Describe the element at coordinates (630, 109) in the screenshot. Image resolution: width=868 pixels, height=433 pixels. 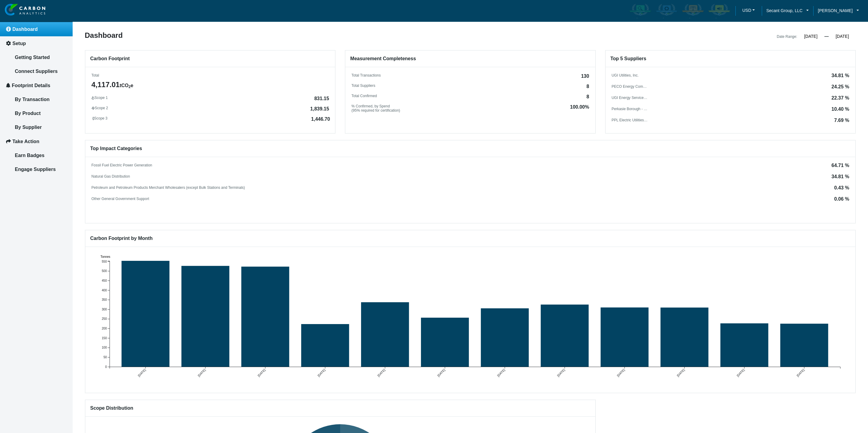
I see `div: Perkasie Borough - Electric` at that location.